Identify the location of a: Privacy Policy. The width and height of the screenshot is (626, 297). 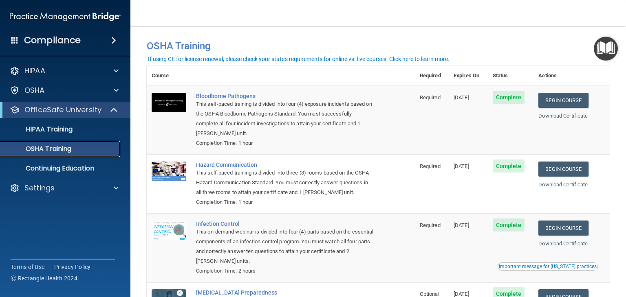
(73, 267).